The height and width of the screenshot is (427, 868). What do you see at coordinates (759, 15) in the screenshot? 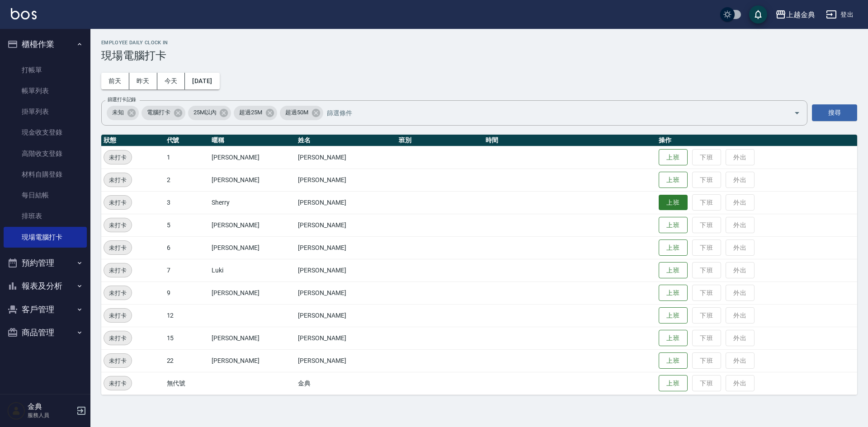
I see `button: save` at bounding box center [759, 15].